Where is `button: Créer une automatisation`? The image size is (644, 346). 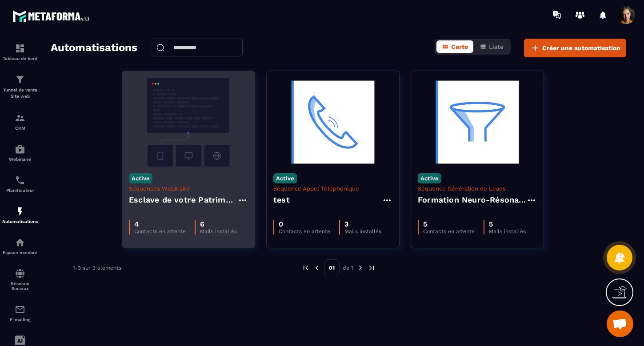 button: Créer une automatisation is located at coordinates (575, 48).